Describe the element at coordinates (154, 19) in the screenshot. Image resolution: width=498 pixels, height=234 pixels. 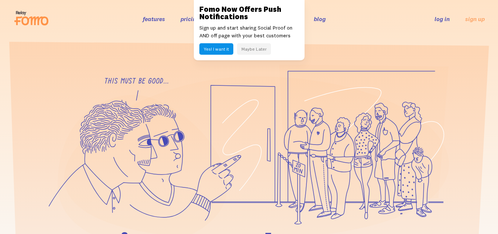
I see `a: features` at that location.